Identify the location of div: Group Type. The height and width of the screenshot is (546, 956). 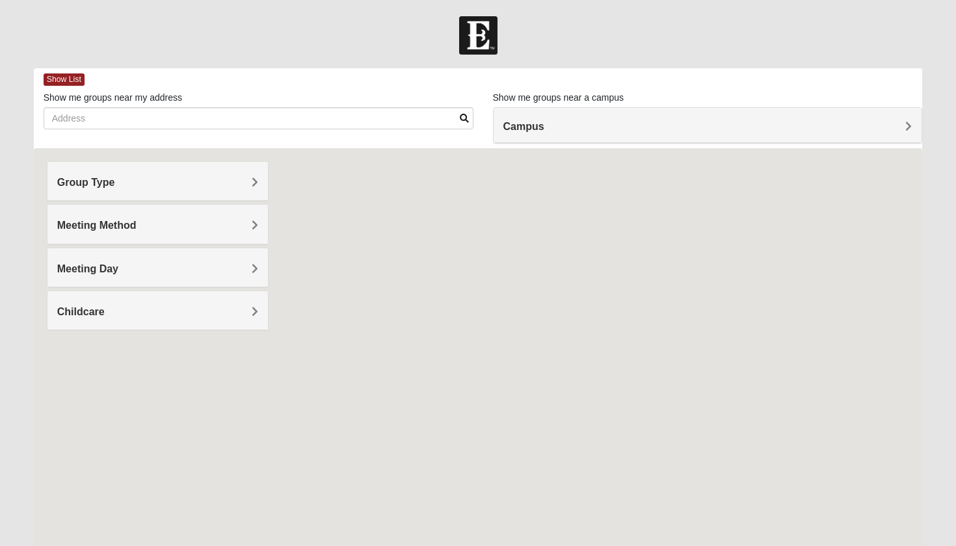
(158, 181).